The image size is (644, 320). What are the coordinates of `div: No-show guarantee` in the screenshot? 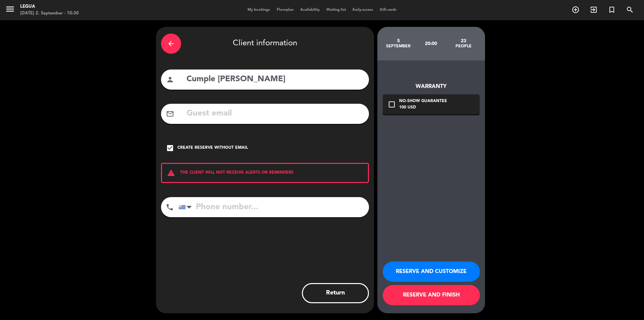 It's located at (423, 101).